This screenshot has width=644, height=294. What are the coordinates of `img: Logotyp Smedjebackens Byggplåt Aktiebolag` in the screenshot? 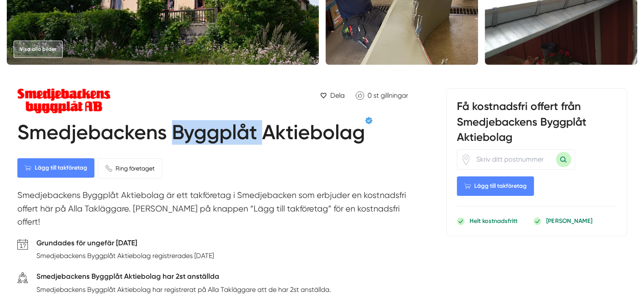 It's located at (64, 101).